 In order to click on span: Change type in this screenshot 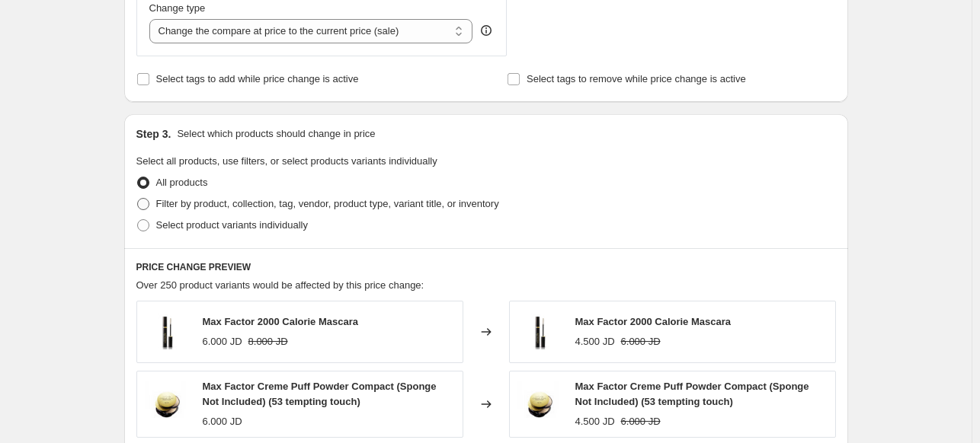, I will do `click(178, 8)`.